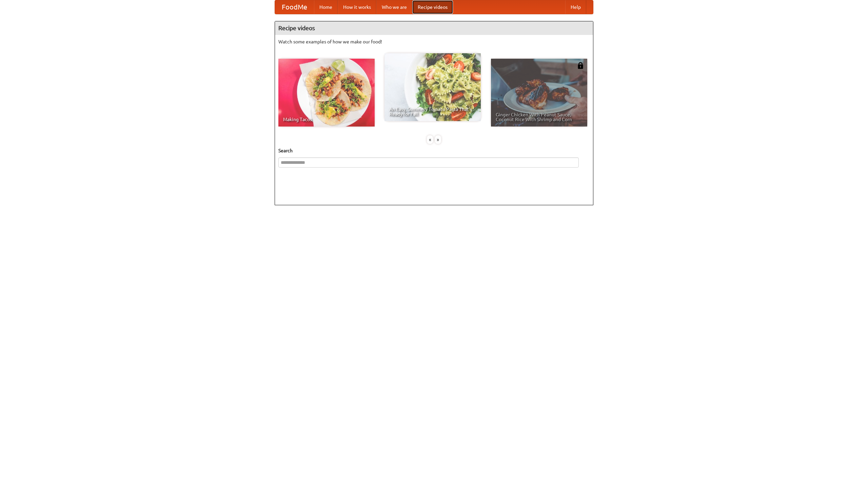 Image resolution: width=868 pixels, height=480 pixels. What do you see at coordinates (434, 28) in the screenshot?
I see `h4: Recipe videos` at bounding box center [434, 28].